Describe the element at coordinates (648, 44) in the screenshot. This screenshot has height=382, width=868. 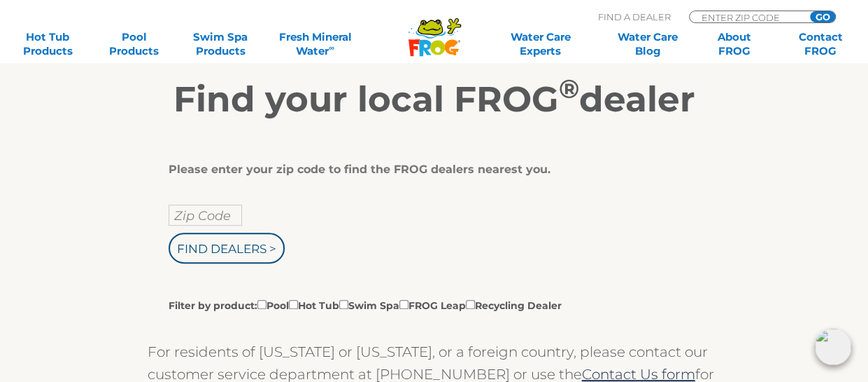
I see `a: Water CareBlog` at that location.